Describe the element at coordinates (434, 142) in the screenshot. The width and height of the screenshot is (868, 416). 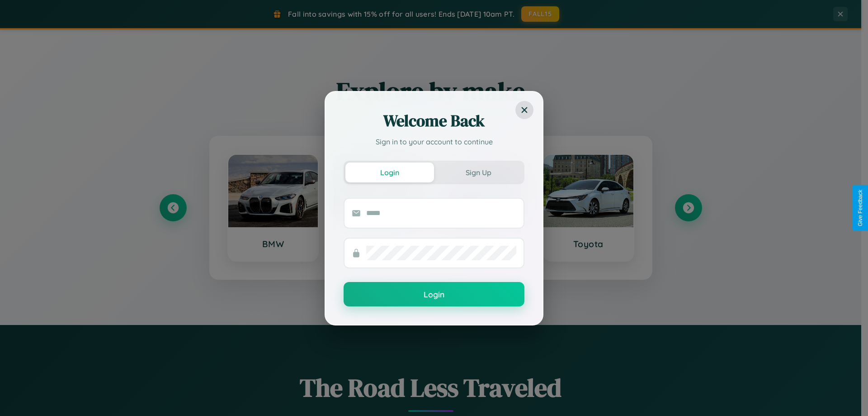
I see `p: Sign in to your account to continue` at that location.